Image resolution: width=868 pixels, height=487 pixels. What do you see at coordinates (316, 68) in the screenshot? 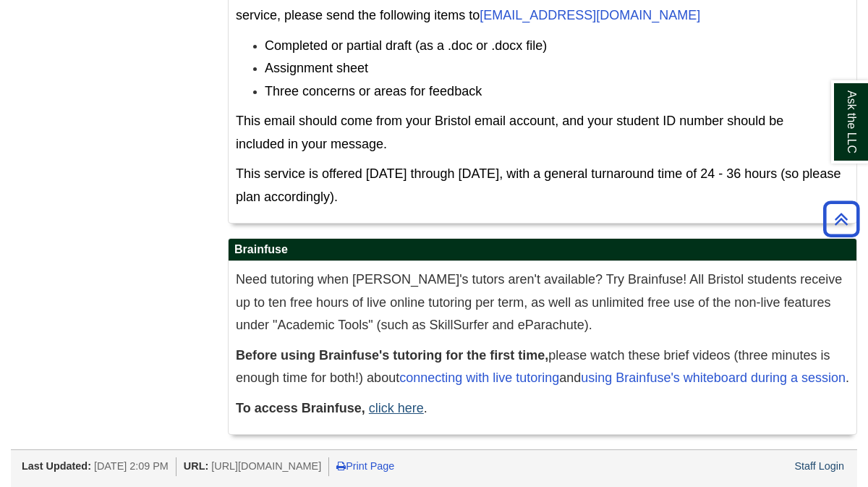
I see `span: Assignment sheet` at bounding box center [316, 68].